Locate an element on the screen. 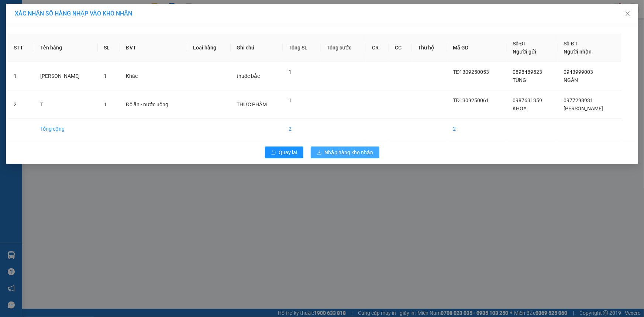 The width and height of the screenshot is (644, 317). th: Mã GD is located at coordinates (477, 48).